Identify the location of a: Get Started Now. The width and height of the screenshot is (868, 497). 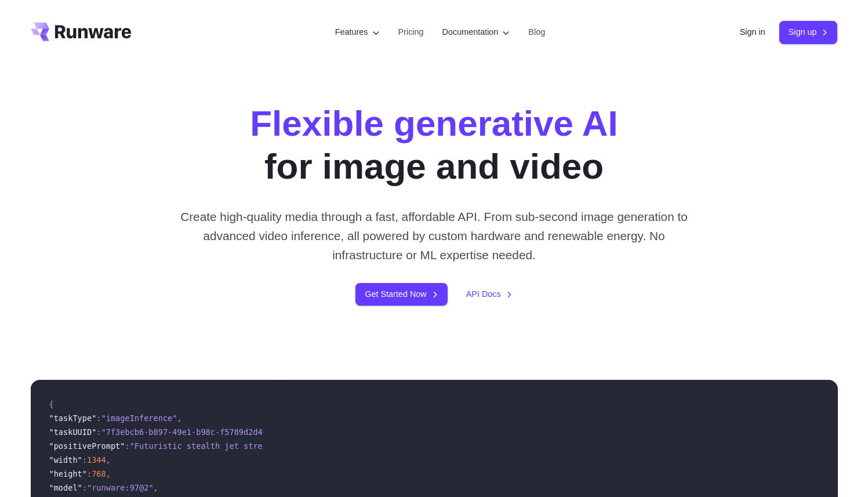
(402, 294).